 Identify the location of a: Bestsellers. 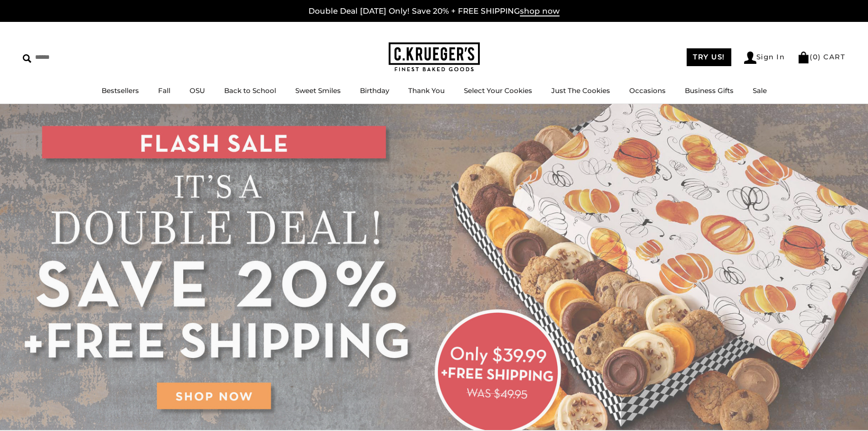
(121, 90).